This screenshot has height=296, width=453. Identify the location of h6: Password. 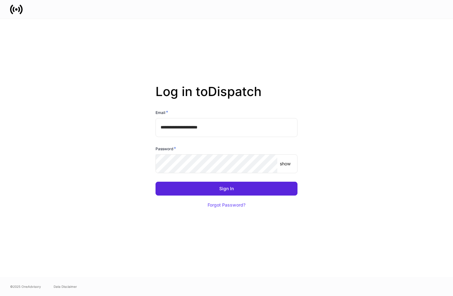
(166, 149).